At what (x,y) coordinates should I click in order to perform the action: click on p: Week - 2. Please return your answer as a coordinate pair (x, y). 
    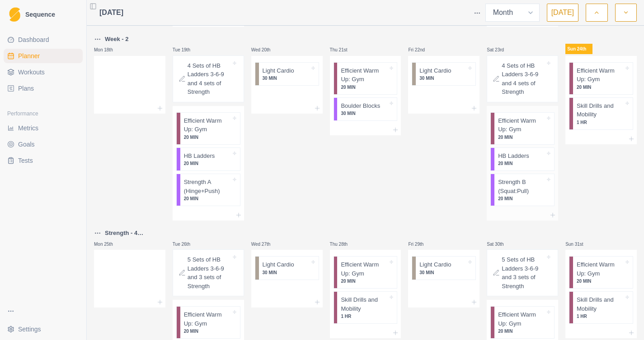
    Looking at the image, I should click on (116, 40).